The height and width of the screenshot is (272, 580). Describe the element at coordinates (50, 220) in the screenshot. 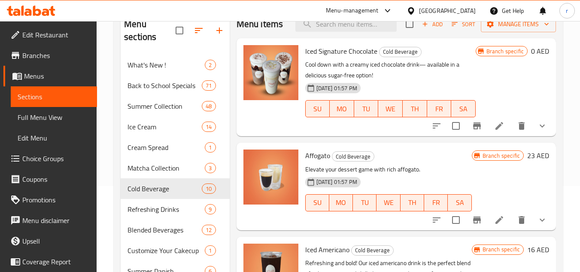

I see `a: Menu disclaimer` at that location.